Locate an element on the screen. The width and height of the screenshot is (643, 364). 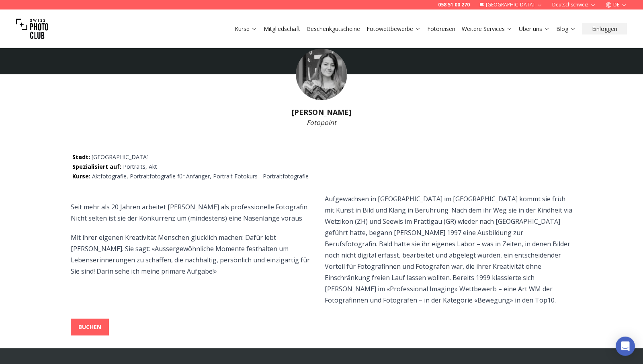
div: Open Intercom Messenger is located at coordinates (625, 346).